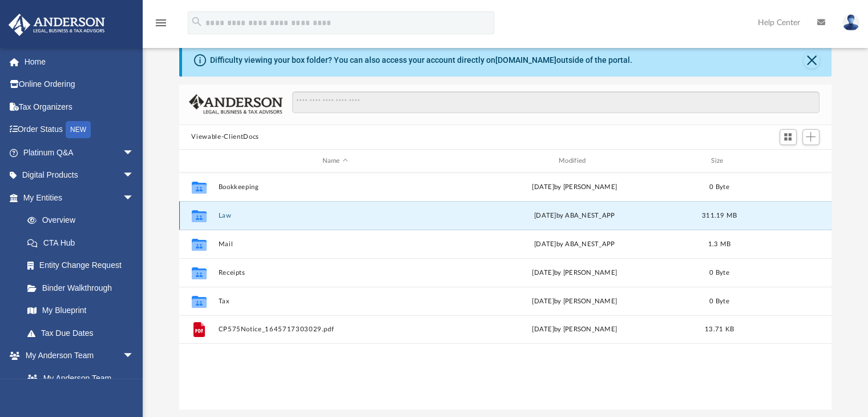  Describe the element at coordinates (335, 329) in the screenshot. I see `button: CP575Notice_1645717303029.pdf` at that location.